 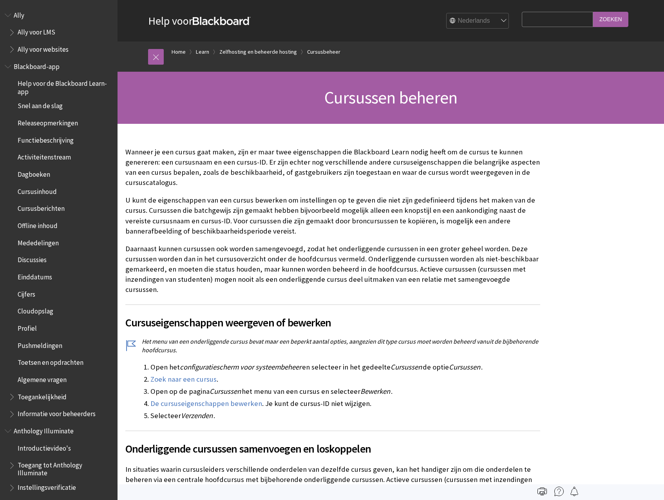 I want to click on span: Offline inhoud, so click(x=38, y=224).